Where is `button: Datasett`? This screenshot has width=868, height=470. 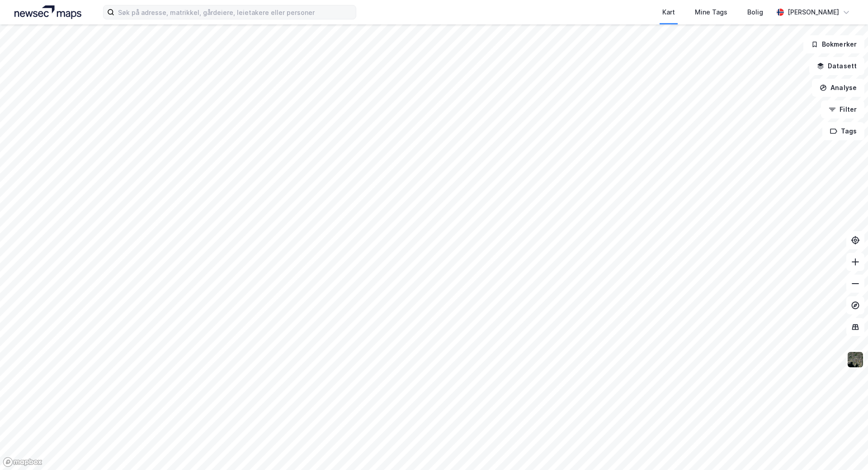 button: Datasett is located at coordinates (837, 66).